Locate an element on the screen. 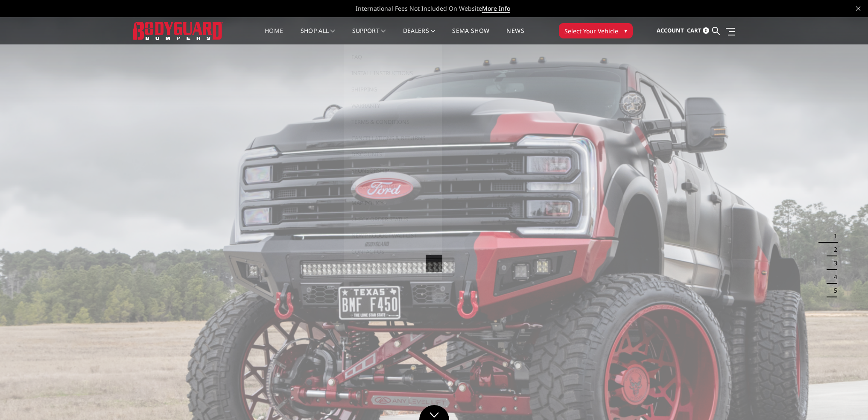 Image resolution: width=868 pixels, height=420 pixels. a: Support is located at coordinates (369, 36).